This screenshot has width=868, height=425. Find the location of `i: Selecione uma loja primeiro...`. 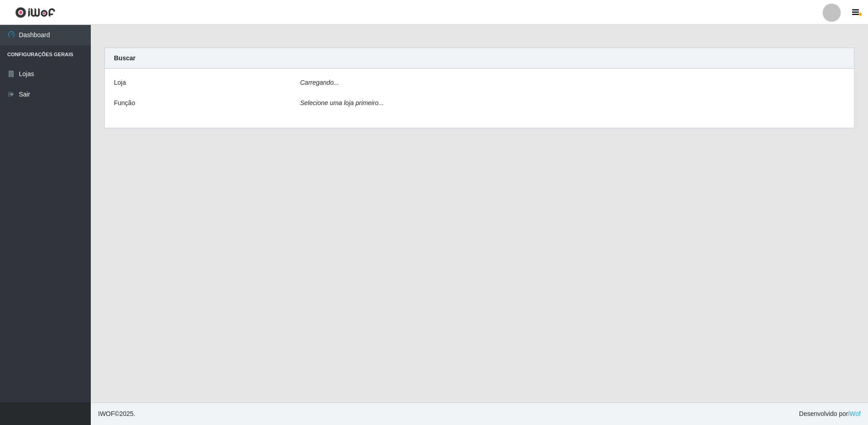

i: Selecione uma loja primeiro... is located at coordinates (342, 103).